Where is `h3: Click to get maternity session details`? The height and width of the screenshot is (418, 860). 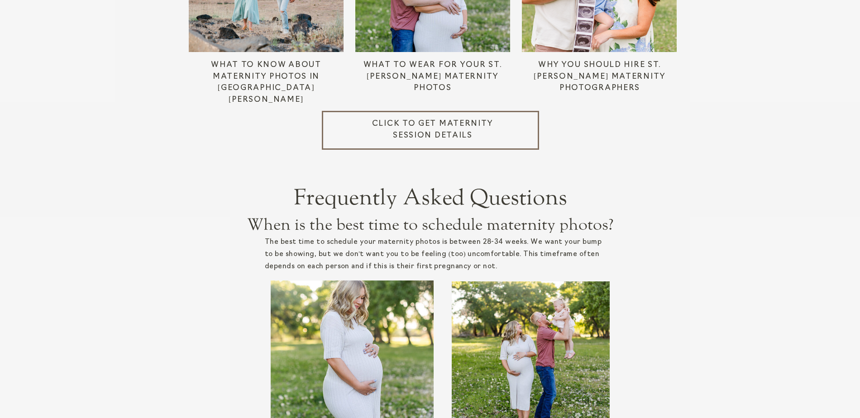
h3: Click to get maternity session details is located at coordinates (433, 130).